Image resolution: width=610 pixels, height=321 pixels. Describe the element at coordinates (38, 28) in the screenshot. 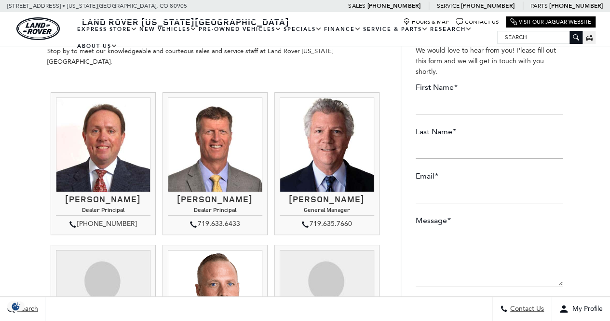

I see `a: land-rover` at that location.